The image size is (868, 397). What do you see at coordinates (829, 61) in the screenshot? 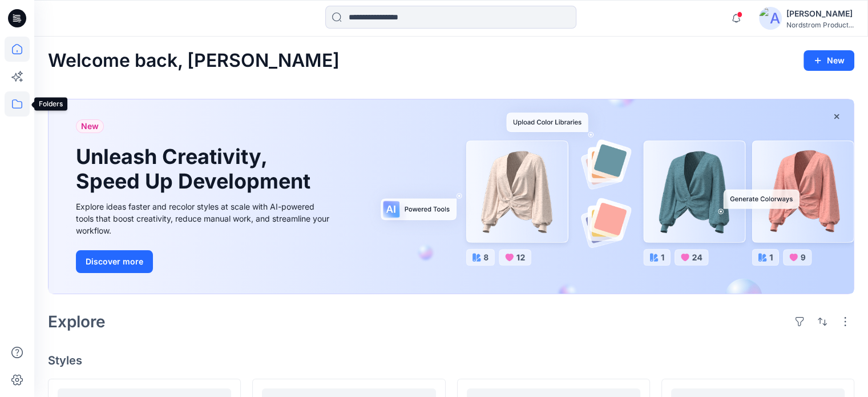
I see `button: New` at bounding box center [829, 61].